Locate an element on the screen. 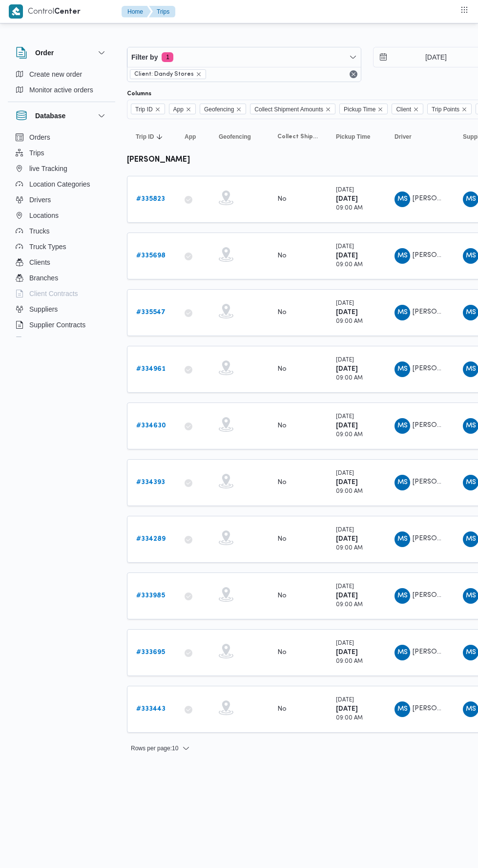 Image resolution: width=478 pixels, height=868 pixels. button: Filter by1 active filters is located at coordinates (244, 57).